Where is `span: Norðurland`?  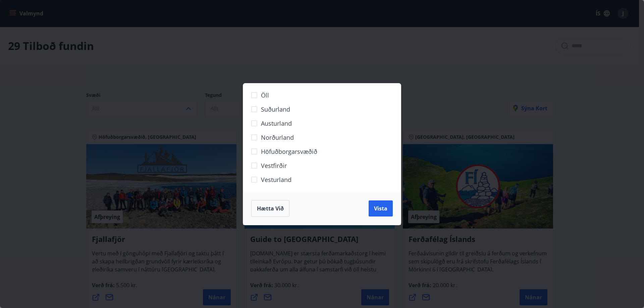 span: Norðurland is located at coordinates (278, 137).